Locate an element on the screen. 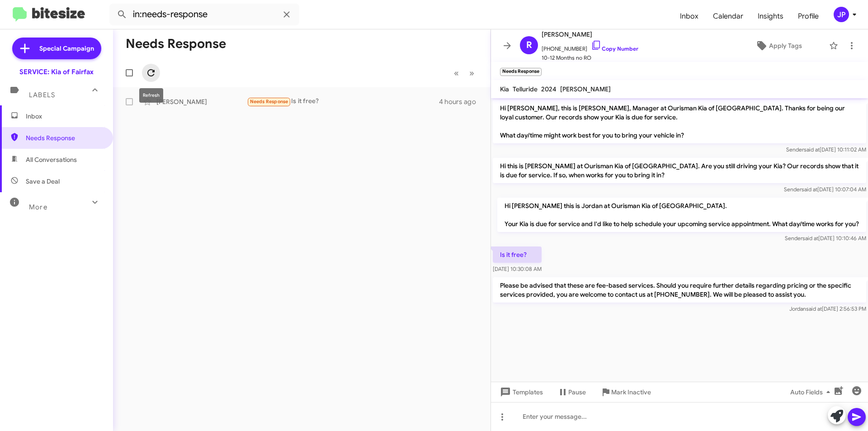  span: Auto Fields is located at coordinates (812, 392).